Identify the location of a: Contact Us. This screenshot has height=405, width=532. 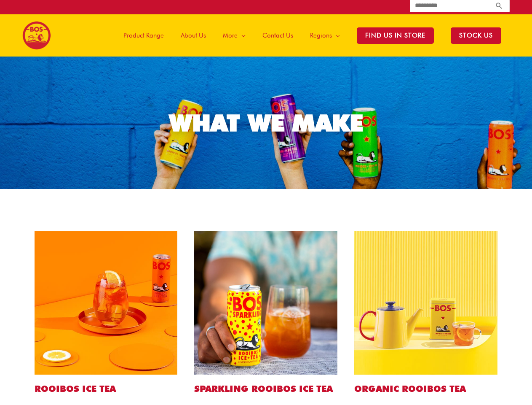
(278, 36).